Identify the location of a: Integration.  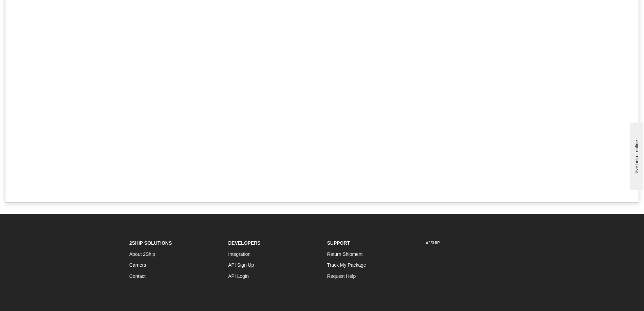
(239, 254).